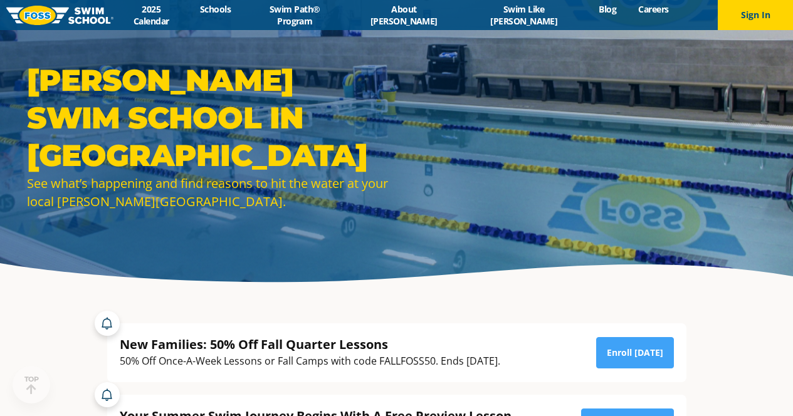 The height and width of the screenshot is (416, 793). I want to click on div: TOP, so click(31, 385).